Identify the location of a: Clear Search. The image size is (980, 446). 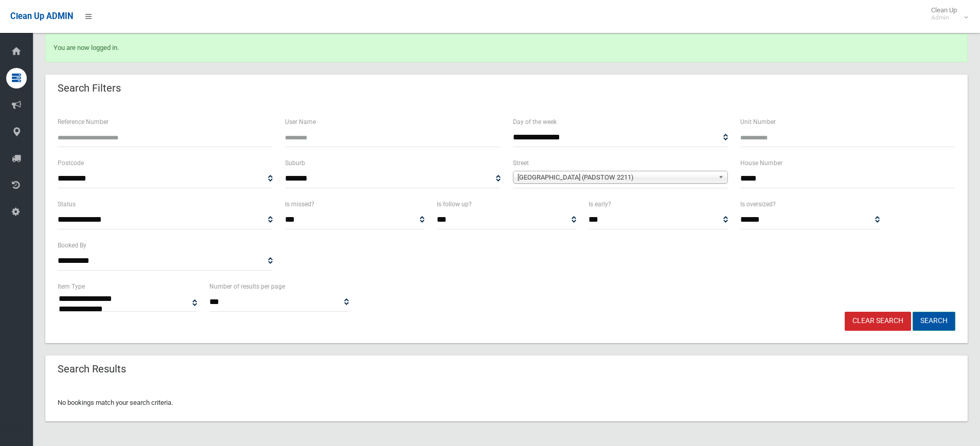
(877, 322).